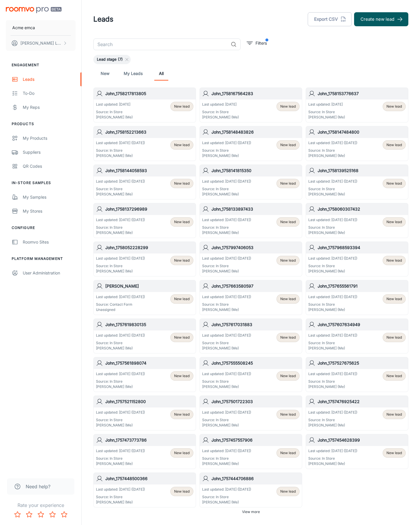 This screenshot has height=525, width=420. I want to click on p: Rate your experience, so click(41, 505).